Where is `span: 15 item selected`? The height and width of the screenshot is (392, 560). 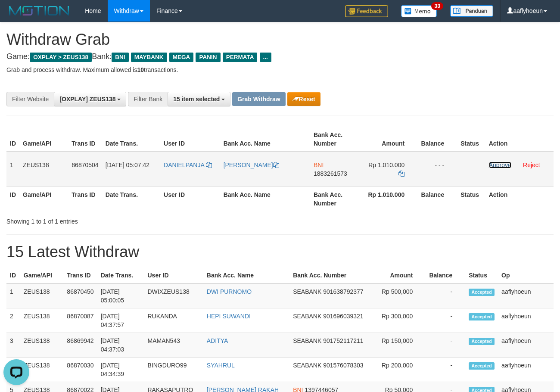
span: 15 item selected is located at coordinates (197, 99).